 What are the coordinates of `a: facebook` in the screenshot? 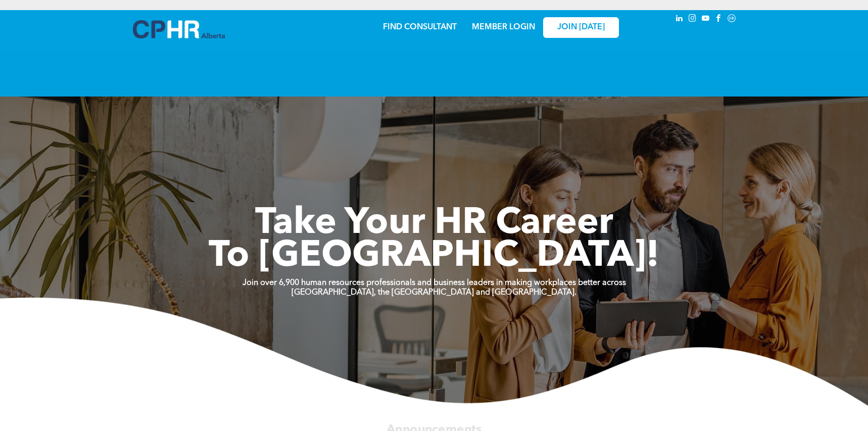 It's located at (718, 19).